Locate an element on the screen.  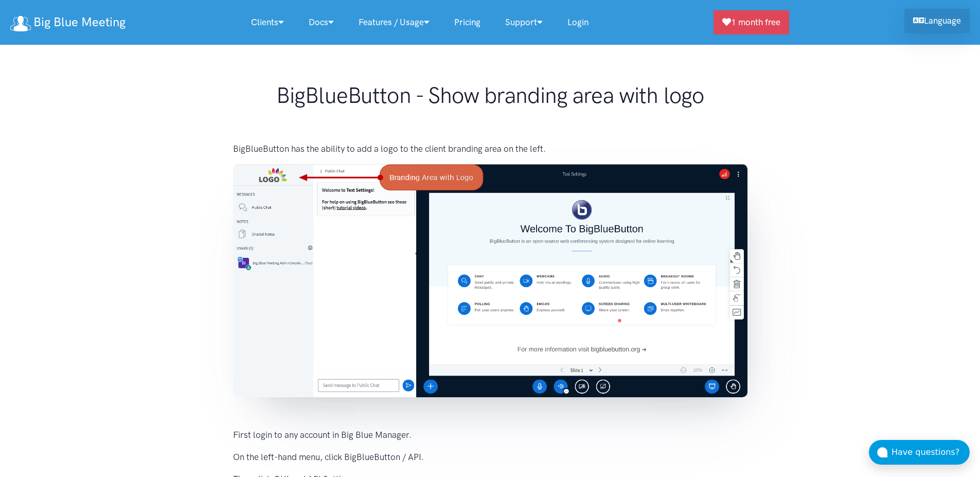
button: Have questions? is located at coordinates (919, 453).